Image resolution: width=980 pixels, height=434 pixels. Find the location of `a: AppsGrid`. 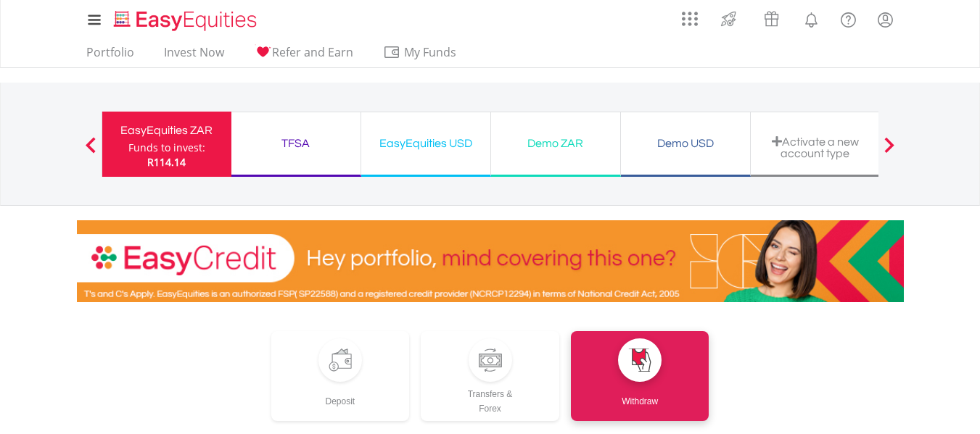

a: AppsGrid is located at coordinates (690, 15).